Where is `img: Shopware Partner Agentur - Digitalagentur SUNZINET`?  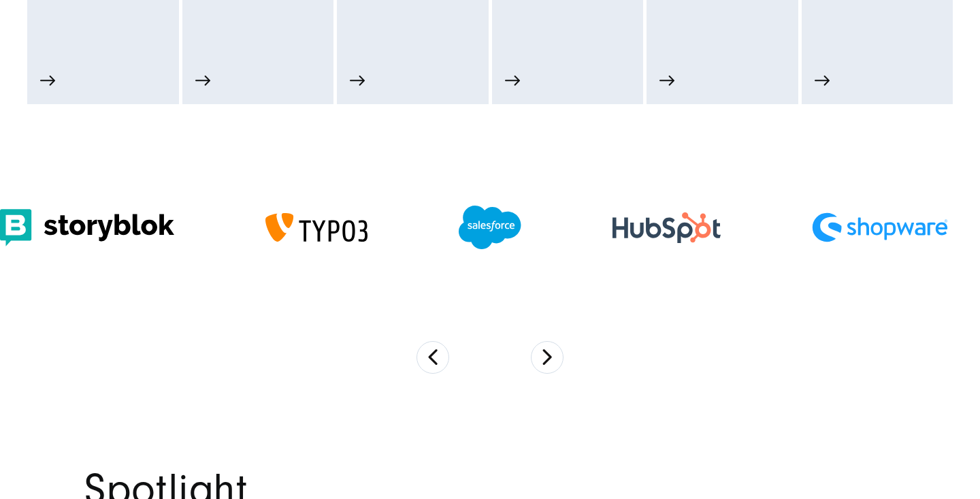 img: Shopware Partner Agentur - Digitalagentur SUNZINET is located at coordinates (880, 228).